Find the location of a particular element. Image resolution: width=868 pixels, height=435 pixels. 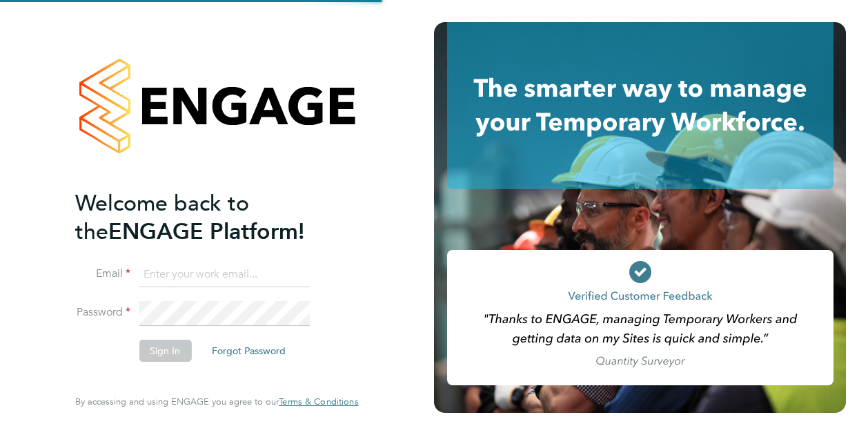

label: Password is located at coordinates (103, 312).